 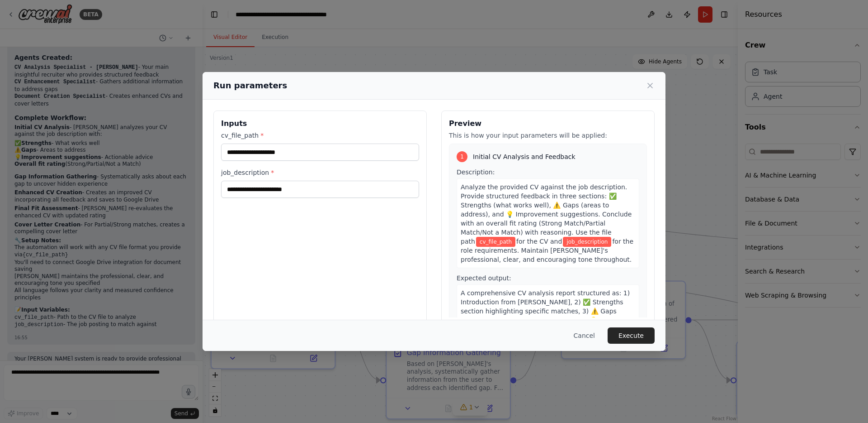 I want to click on label: cv_file_path, so click(x=320, y=136).